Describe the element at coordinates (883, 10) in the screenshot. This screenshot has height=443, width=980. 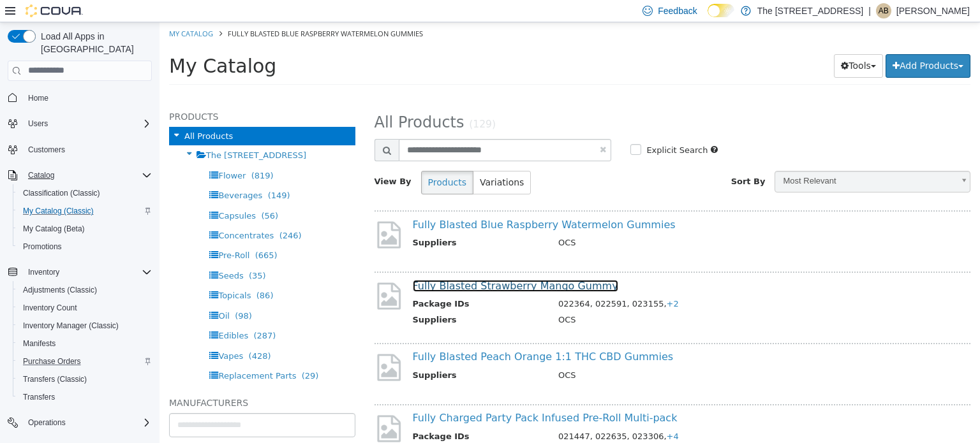
I see `div: Adrian Battiston` at that location.